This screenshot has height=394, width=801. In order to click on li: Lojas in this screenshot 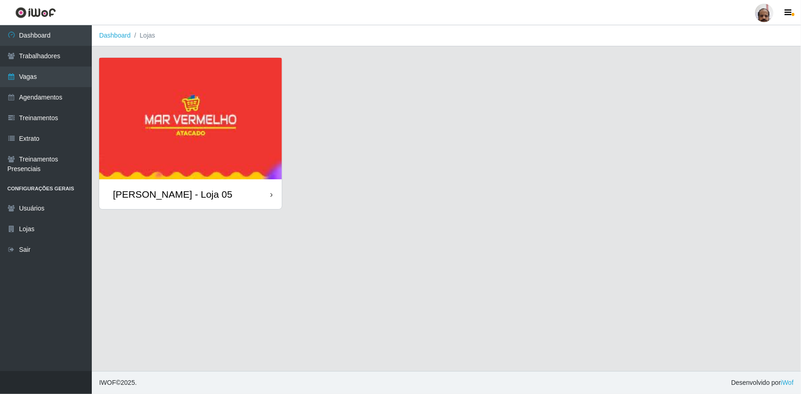, I will do `click(143, 35)`.